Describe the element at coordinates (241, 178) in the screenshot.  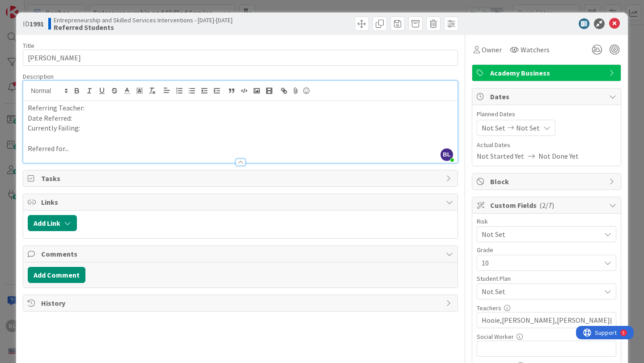
I see `span: Tasks` at that location.